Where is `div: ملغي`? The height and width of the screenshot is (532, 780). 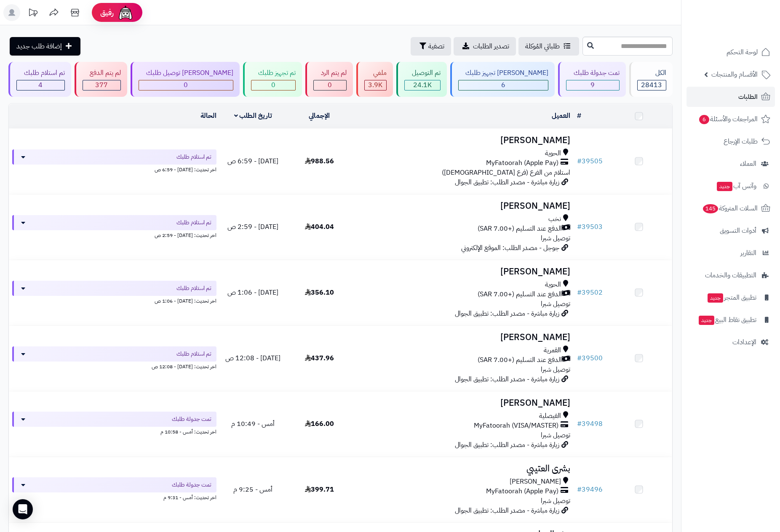 div: ملغي is located at coordinates (376, 73).